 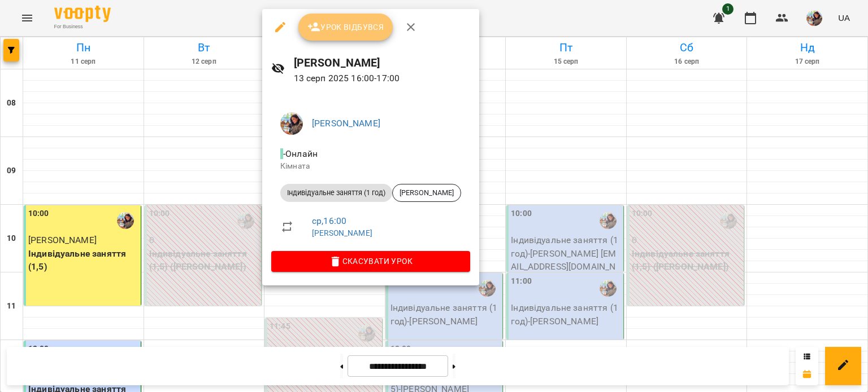 I want to click on span: Індивідуальне заняття (1 год), so click(x=337, y=193).